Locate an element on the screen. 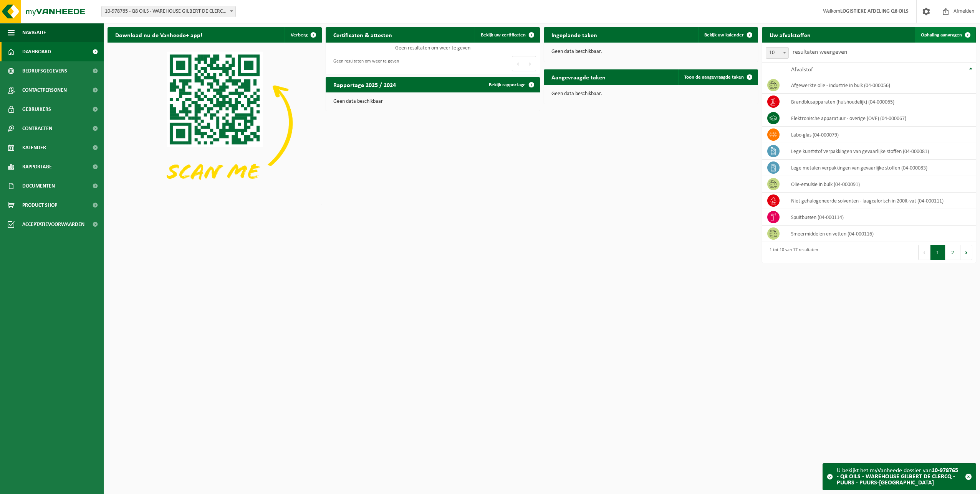 This screenshot has width=980, height=494. label: resultaten weergeven is located at coordinates (820, 52).